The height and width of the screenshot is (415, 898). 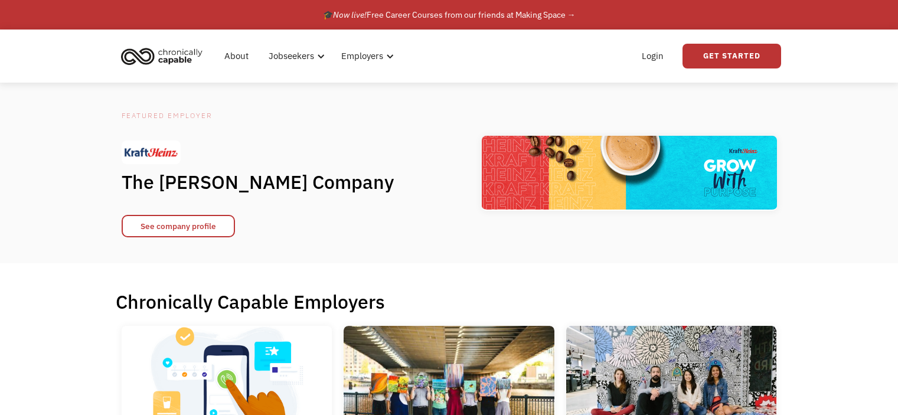 What do you see at coordinates (236, 56) in the screenshot?
I see `a: About` at bounding box center [236, 56].